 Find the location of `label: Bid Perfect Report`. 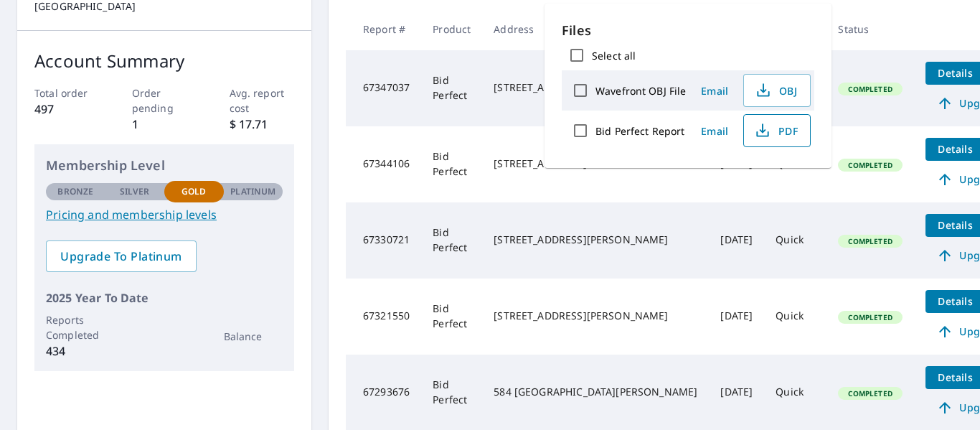

label: Bid Perfect Report is located at coordinates (640, 131).